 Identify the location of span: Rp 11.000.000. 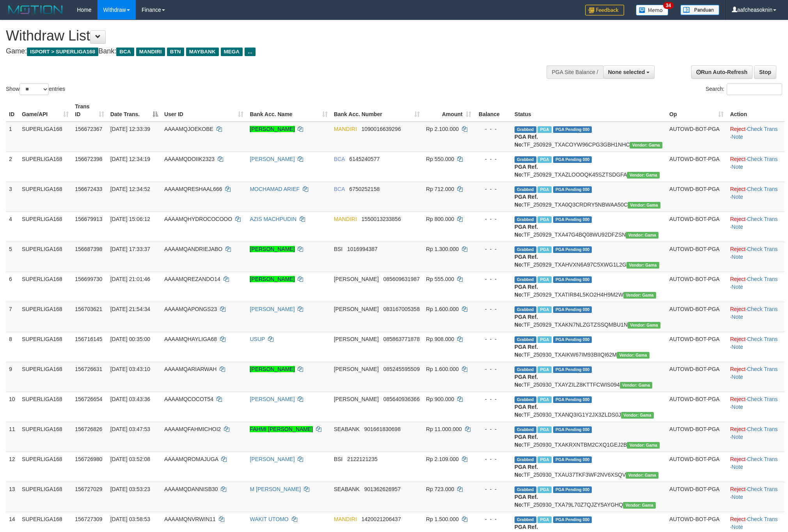
(444, 429).